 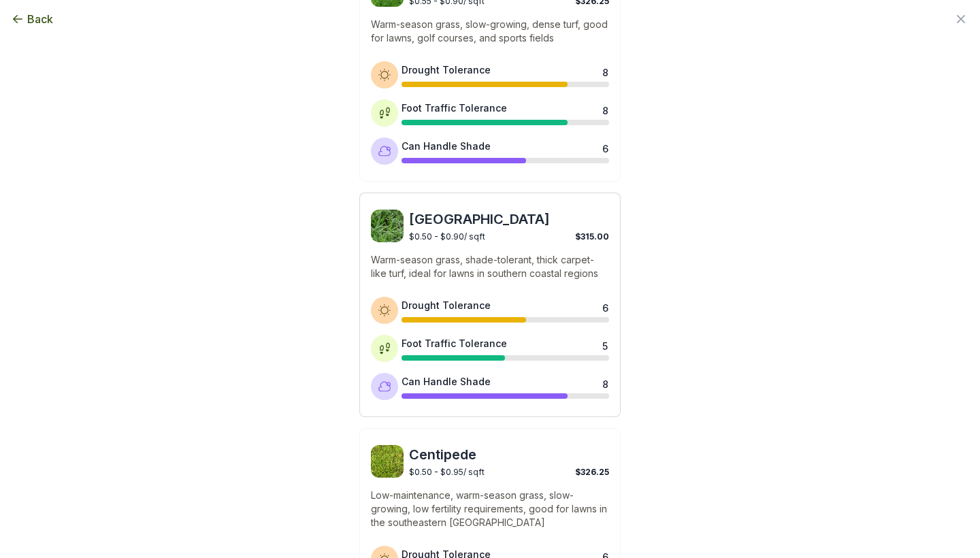 I want to click on img: St. Augustine sod image, so click(x=388, y=226).